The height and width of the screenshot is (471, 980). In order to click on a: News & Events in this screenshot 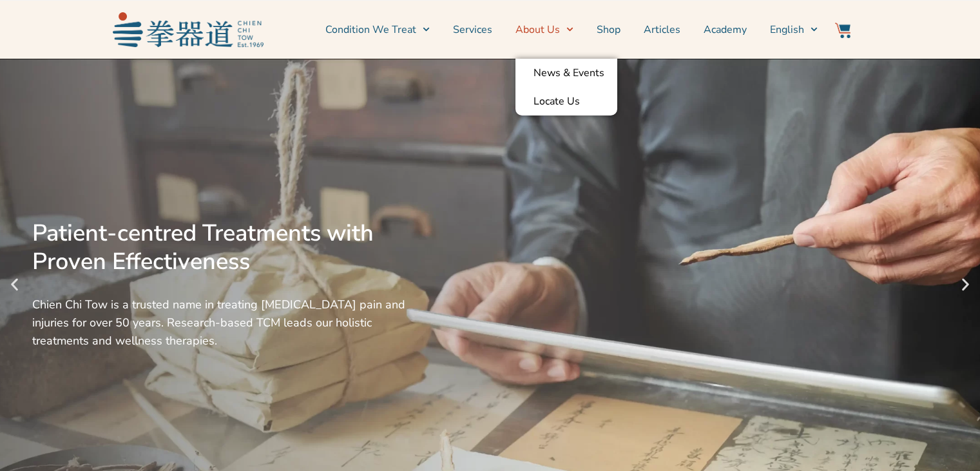, I will do `click(566, 72)`.